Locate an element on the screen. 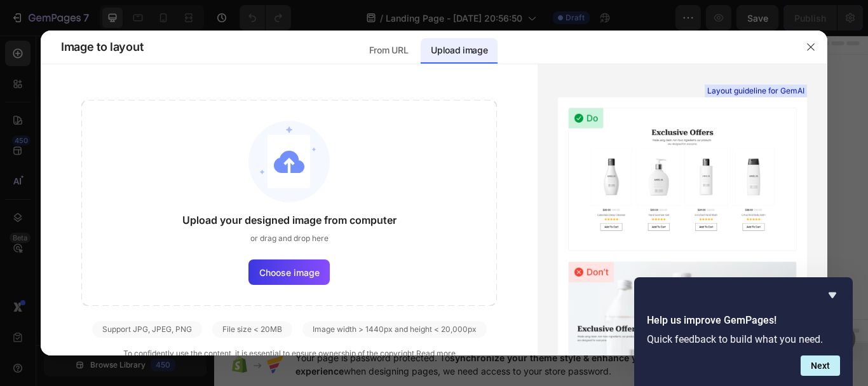  span: Upload your designed image from computer is located at coordinates (289, 220).